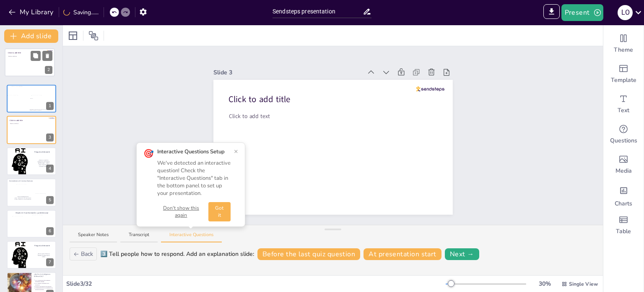  I want to click on button: Next →, so click(462, 254).